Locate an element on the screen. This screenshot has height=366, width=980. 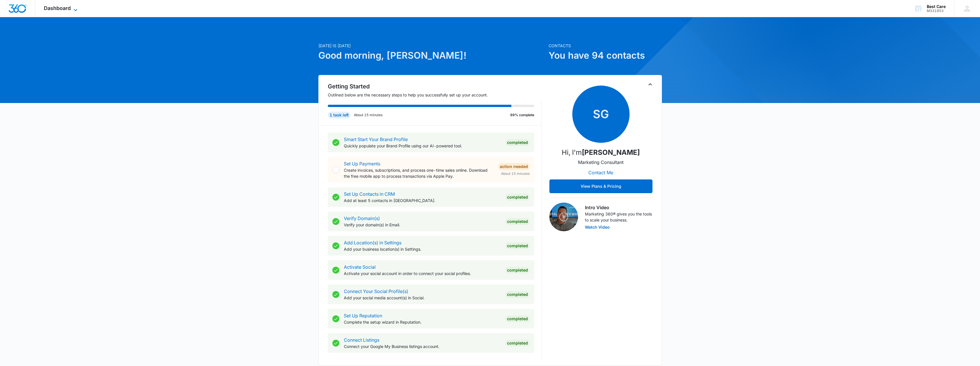
p: About 15 minutes is located at coordinates (368, 115).